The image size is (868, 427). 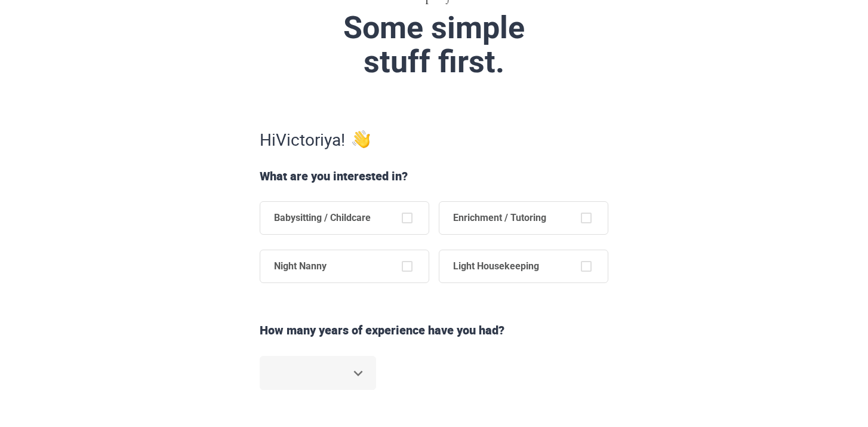 What do you see at coordinates (434, 176) in the screenshot?
I see `div: What are you interested in?` at bounding box center [434, 176].